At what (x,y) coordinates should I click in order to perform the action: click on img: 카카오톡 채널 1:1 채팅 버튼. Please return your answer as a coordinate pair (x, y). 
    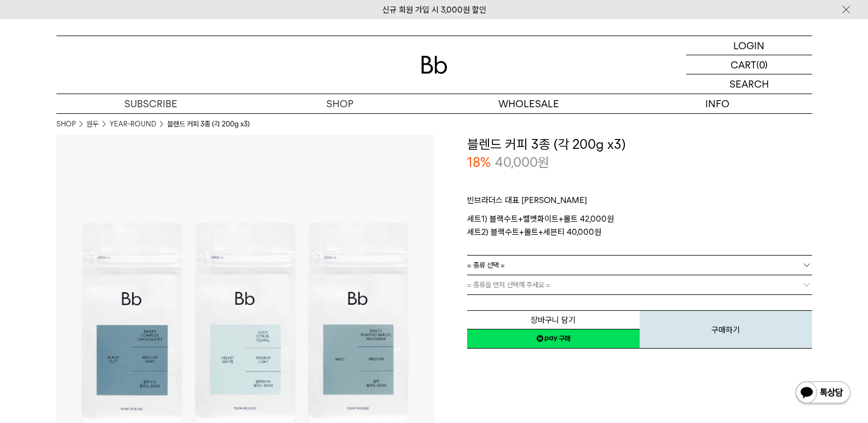
    Looking at the image, I should click on (823, 394).